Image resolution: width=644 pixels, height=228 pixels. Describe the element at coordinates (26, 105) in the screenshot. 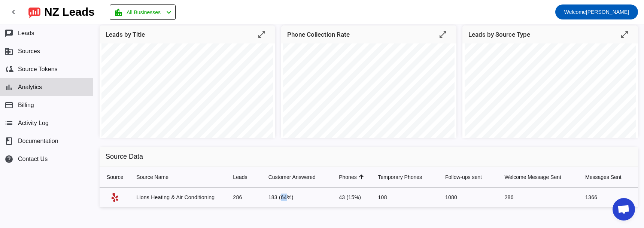

I see `span: Billing` at that location.